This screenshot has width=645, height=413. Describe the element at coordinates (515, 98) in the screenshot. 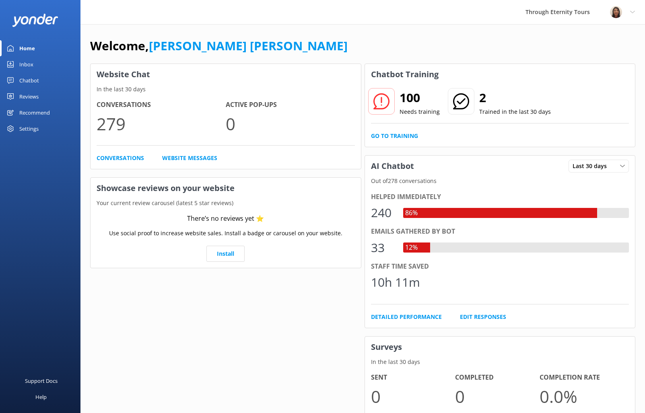

I see `h2: 2` at that location.